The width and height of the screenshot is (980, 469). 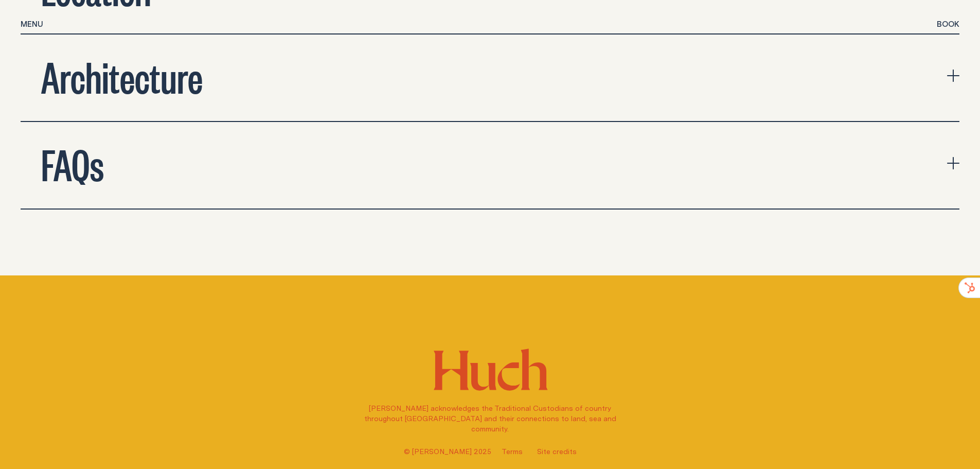 What do you see at coordinates (948, 23) in the screenshot?
I see `span: Book` at bounding box center [948, 23].